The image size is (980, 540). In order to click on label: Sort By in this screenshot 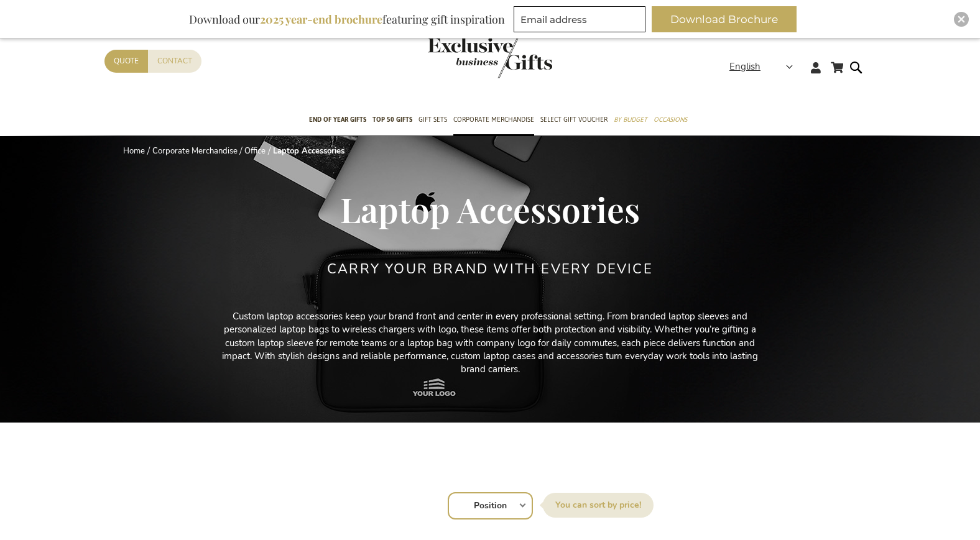, I will do `click(599, 506)`.